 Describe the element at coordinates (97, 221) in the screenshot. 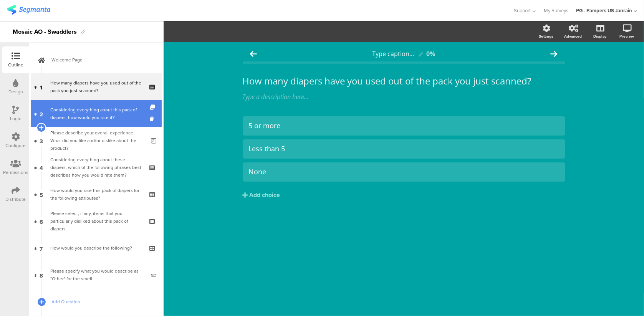

I see `a: 6 Please select, if any, items that you particularly disliked about this pack of diapers.` at that location.